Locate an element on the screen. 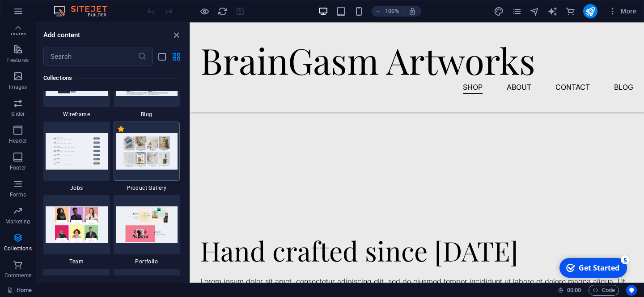 The image size is (644, 297). button: Usercentrics is located at coordinates (632, 290).